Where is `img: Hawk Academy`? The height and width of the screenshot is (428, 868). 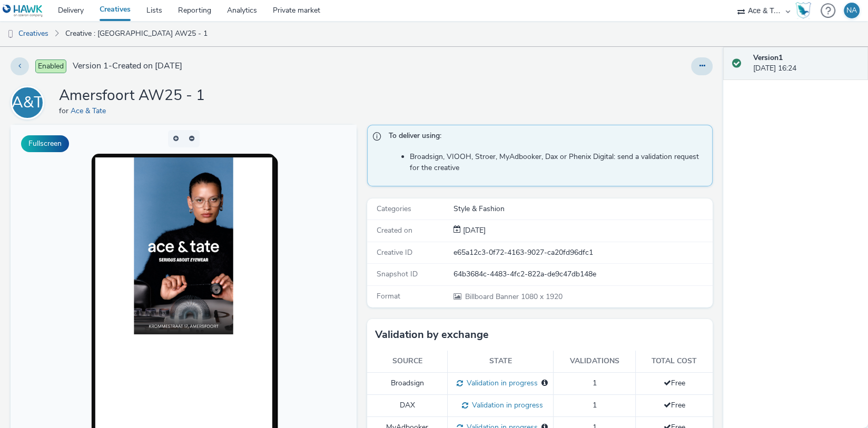 img: Hawk Academy is located at coordinates (803, 11).